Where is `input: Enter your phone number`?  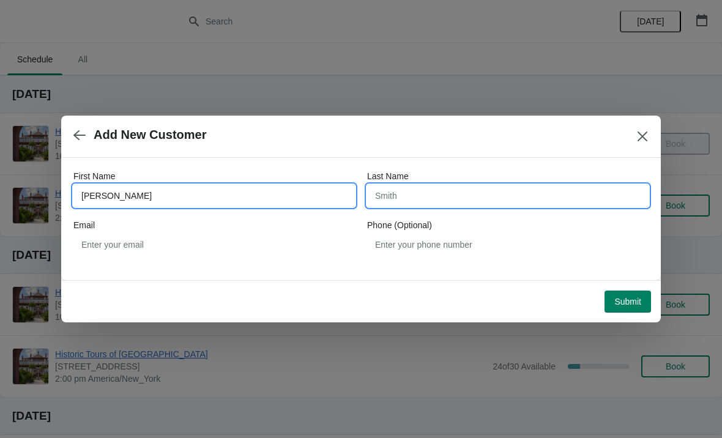 input: Enter your phone number is located at coordinates (508, 245).